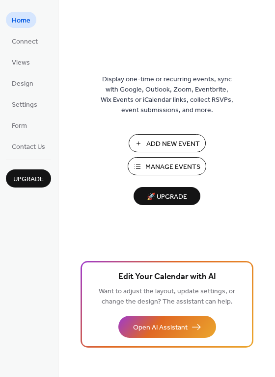 This screenshot has height=377, width=275. What do you see at coordinates (173, 144) in the screenshot?
I see `span: Add New Event` at bounding box center [173, 144].